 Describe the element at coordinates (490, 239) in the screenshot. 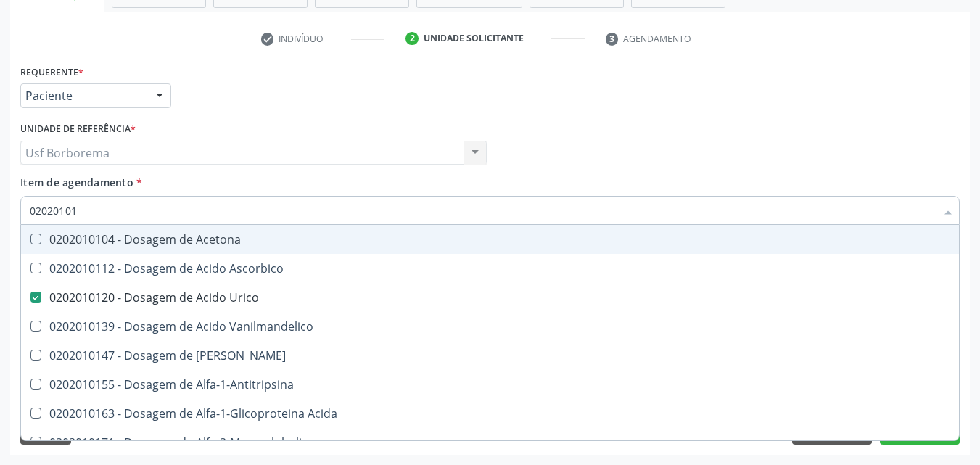

I see `div: 0202010104 - Dosagem de Acetona` at that location.